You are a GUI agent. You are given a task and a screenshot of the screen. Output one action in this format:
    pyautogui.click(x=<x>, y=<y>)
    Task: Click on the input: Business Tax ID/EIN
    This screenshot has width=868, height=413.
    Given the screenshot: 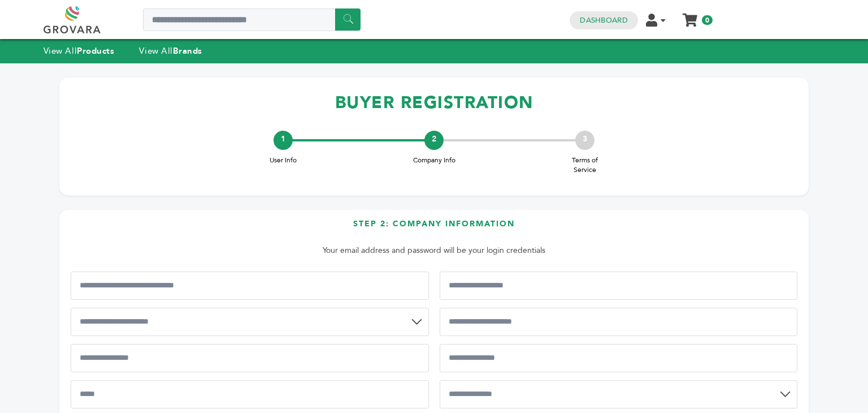 What is the action you would take?
    pyautogui.click(x=619, y=285)
    